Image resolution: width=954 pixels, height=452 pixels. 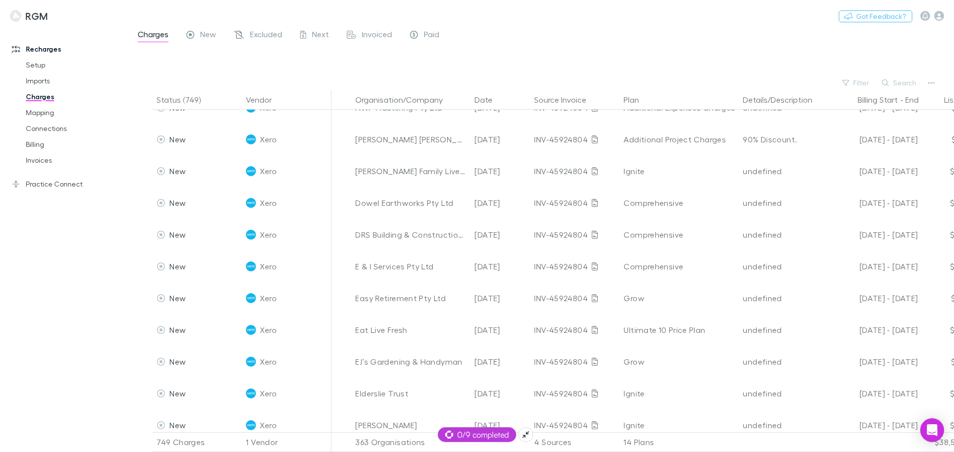 I want to click on a: Mapping, so click(x=75, y=113).